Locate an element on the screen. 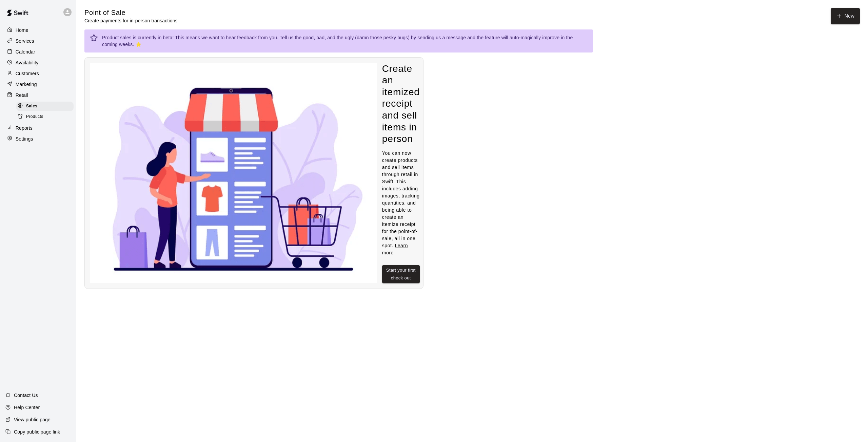 This screenshot has width=868, height=442. a: Sales is located at coordinates (46, 106).